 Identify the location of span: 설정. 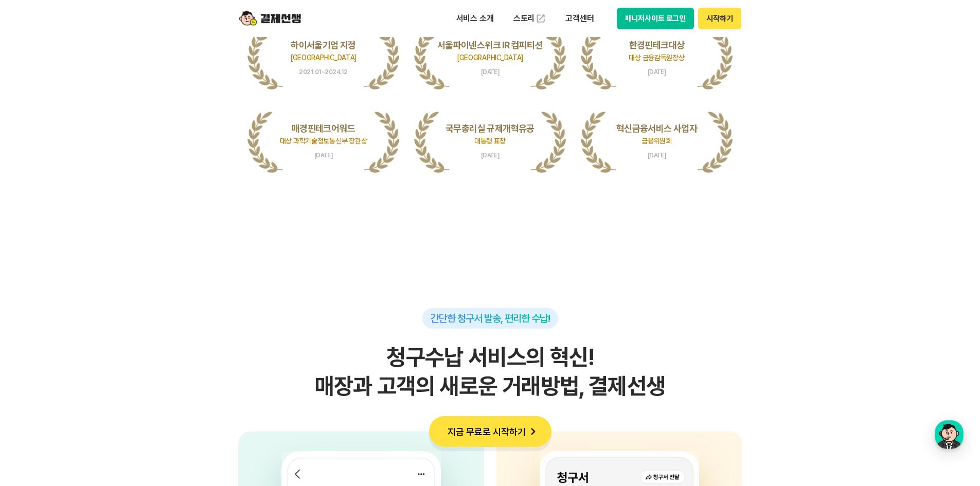
(165, 345).